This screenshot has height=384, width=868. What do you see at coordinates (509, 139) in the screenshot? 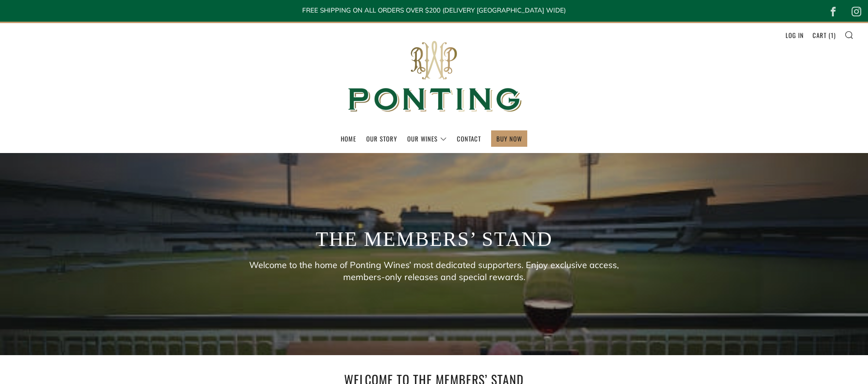
I see `a: BUY NOW` at bounding box center [509, 139].